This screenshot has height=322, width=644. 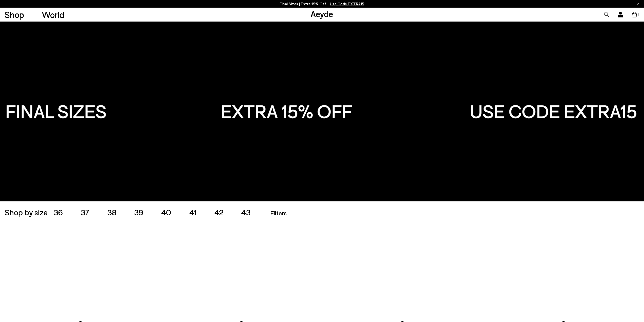 I want to click on a: Shop, so click(x=14, y=15).